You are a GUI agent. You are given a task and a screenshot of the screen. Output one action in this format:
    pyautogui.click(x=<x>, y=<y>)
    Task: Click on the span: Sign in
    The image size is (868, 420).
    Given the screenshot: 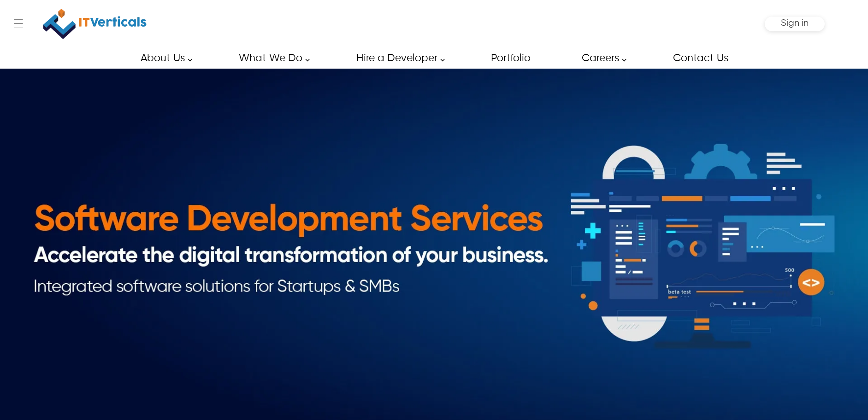 What is the action you would take?
    pyautogui.click(x=794, y=23)
    